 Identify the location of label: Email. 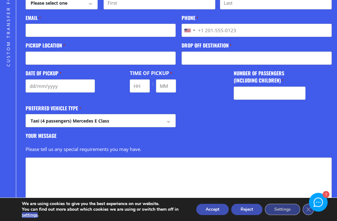
(33, 18).